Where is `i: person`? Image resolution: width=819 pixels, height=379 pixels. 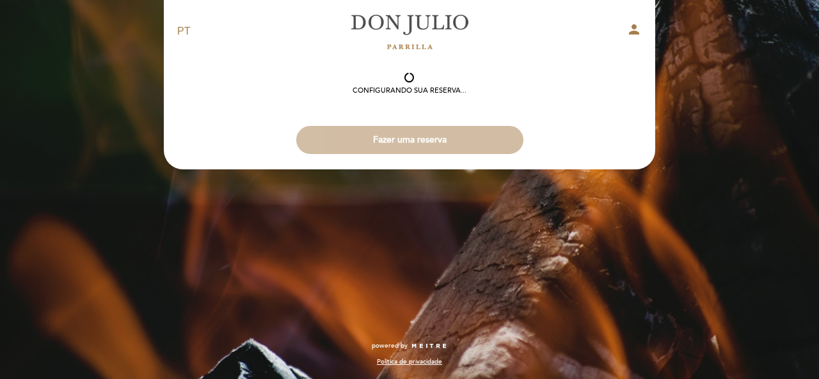 i: person is located at coordinates (634, 29).